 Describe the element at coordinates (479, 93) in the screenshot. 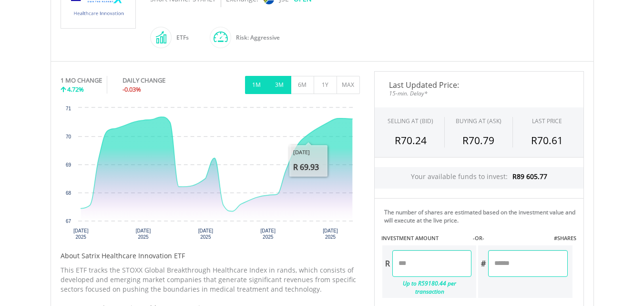

I see `span: 15-min. Delay*` at that location.